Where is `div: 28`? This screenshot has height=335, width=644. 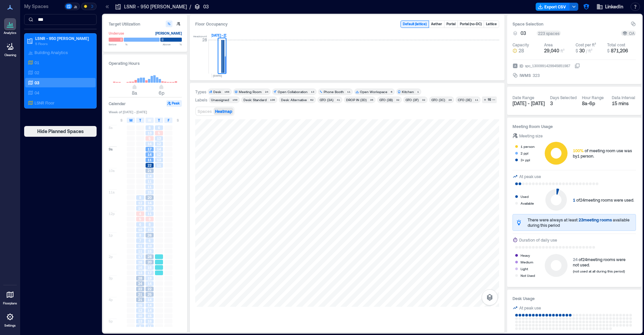
div: 28 is located at coordinates (449, 100).